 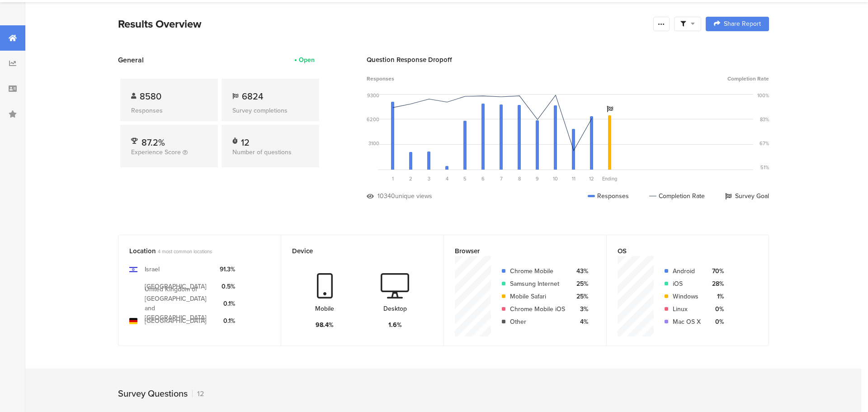 What do you see at coordinates (393, 178) in the screenshot?
I see `span: 1` at bounding box center [393, 178].